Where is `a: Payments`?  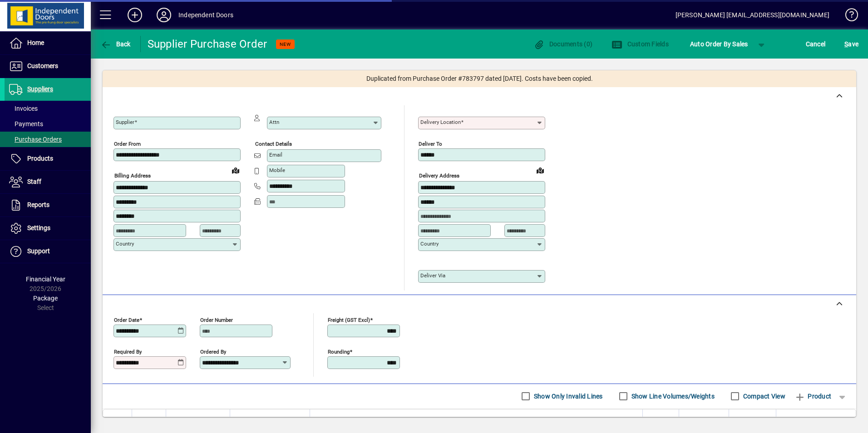 a: Payments is located at coordinates (48, 124).